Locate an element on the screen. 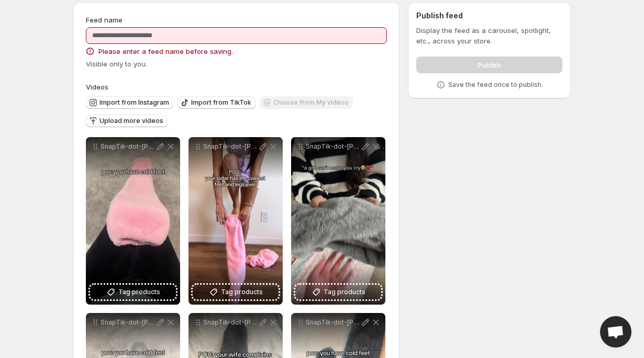 Image resolution: width=644 pixels, height=358 pixels. span: Import from Instagram is located at coordinates (134, 103).